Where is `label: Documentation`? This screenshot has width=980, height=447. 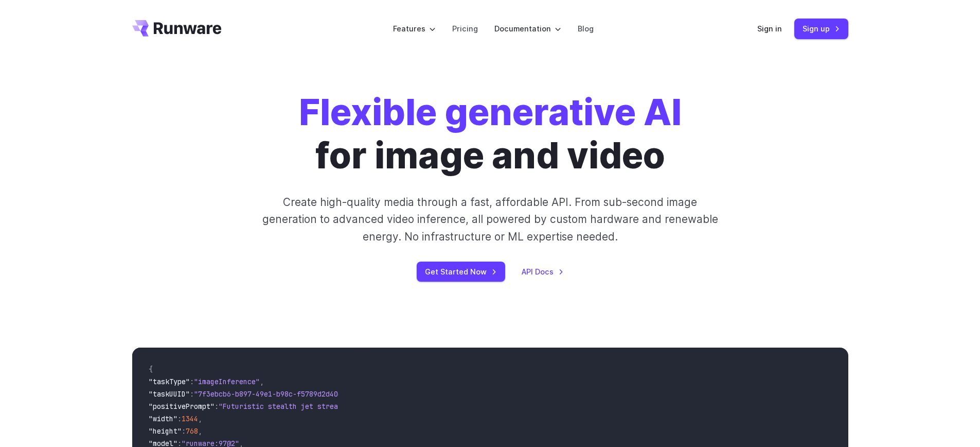 label: Documentation is located at coordinates (528, 29).